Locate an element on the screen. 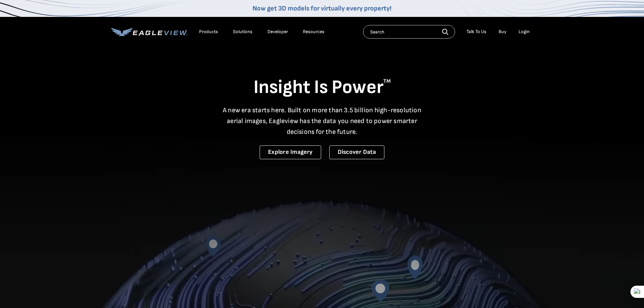 The image size is (644, 308). div: Talk To Us is located at coordinates (476, 32).